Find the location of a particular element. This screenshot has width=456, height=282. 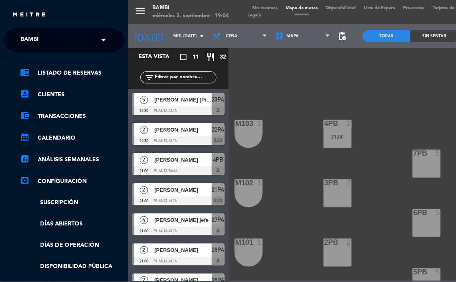

a: account_balance_walletTransacciones is located at coordinates (72, 116).